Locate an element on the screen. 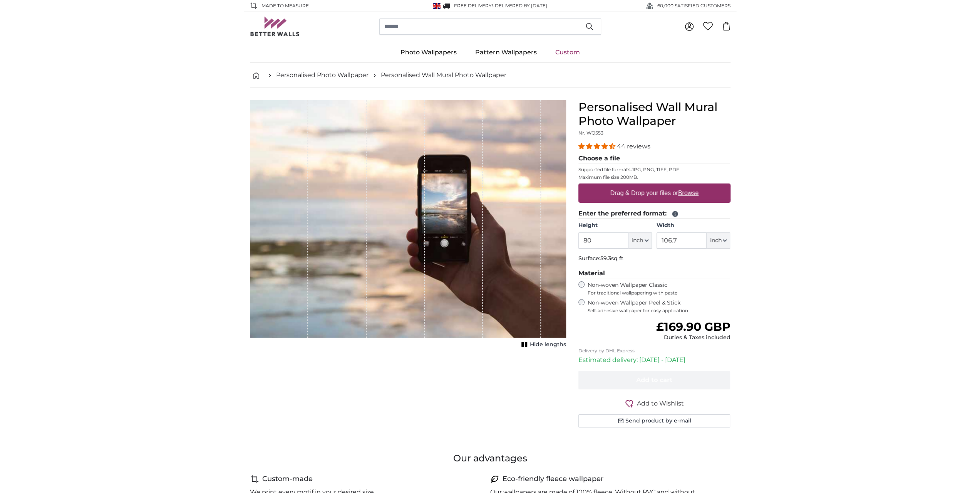 The height and width of the screenshot is (493, 980). div: 1 of 1 is located at coordinates (408, 225).